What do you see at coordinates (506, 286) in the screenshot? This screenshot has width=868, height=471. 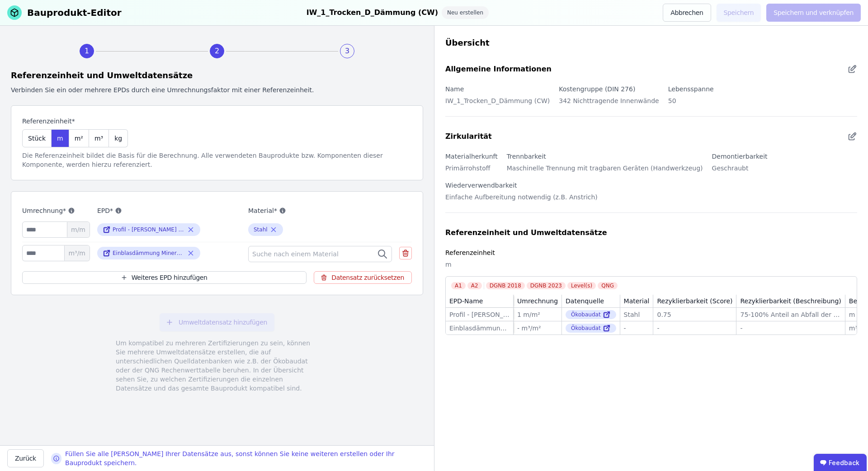 I see `div: DGNB 2018` at bounding box center [506, 286].